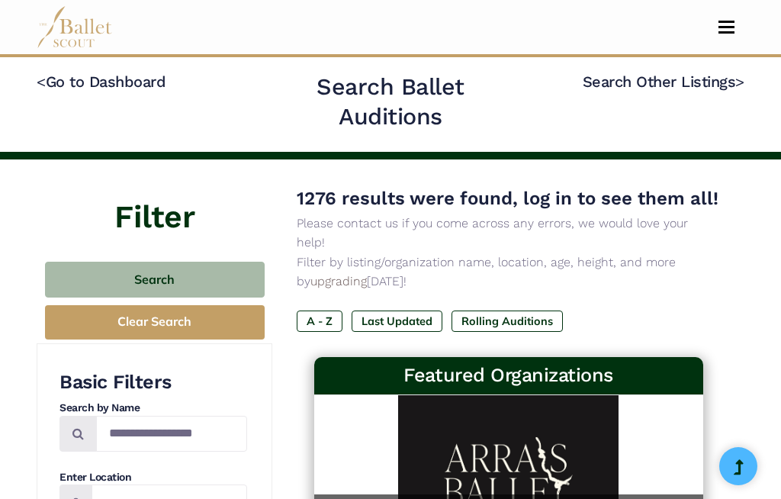 This screenshot has width=781, height=499. Describe the element at coordinates (664, 82) in the screenshot. I see `a: Search Other Listings>` at that location.